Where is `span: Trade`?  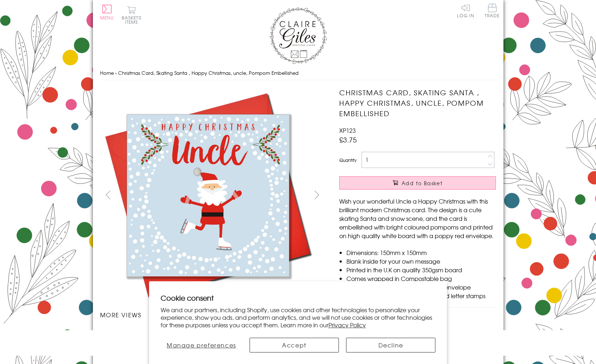 span: Trade is located at coordinates (492, 11).